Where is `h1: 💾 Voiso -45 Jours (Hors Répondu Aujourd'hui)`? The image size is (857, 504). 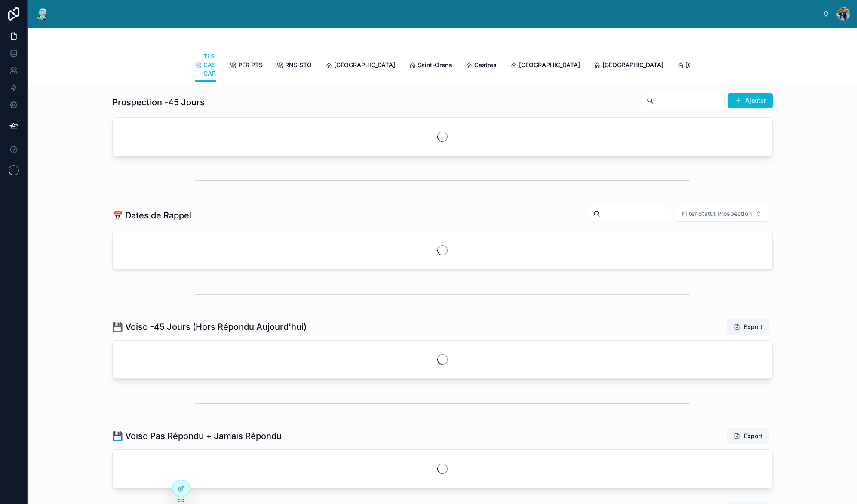 h1: 💾 Voiso -45 Jours (Hors Répondu Aujourd'hui) is located at coordinates (209, 327).